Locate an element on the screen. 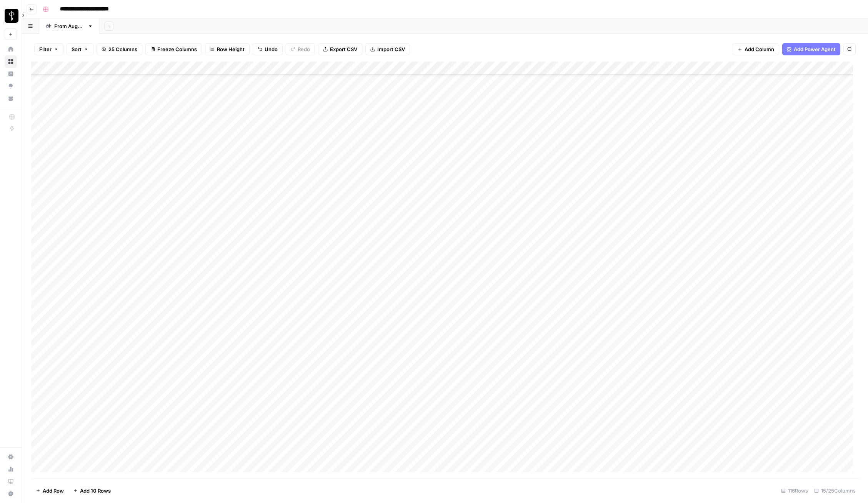  a: Home is located at coordinates (10, 49).